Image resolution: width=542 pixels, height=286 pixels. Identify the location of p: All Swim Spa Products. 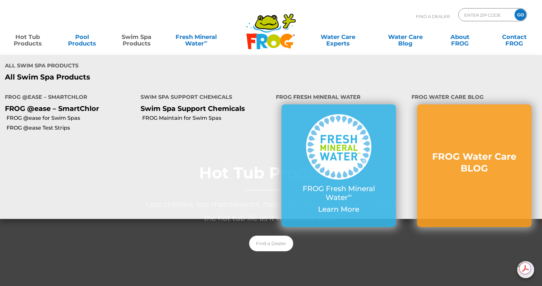
(135, 77).